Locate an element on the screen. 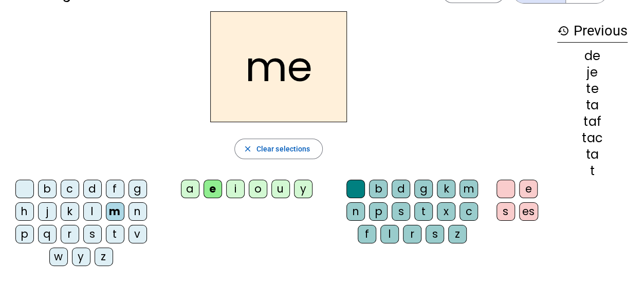 Image resolution: width=644 pixels, height=287 pixels. div: o is located at coordinates (258, 189).